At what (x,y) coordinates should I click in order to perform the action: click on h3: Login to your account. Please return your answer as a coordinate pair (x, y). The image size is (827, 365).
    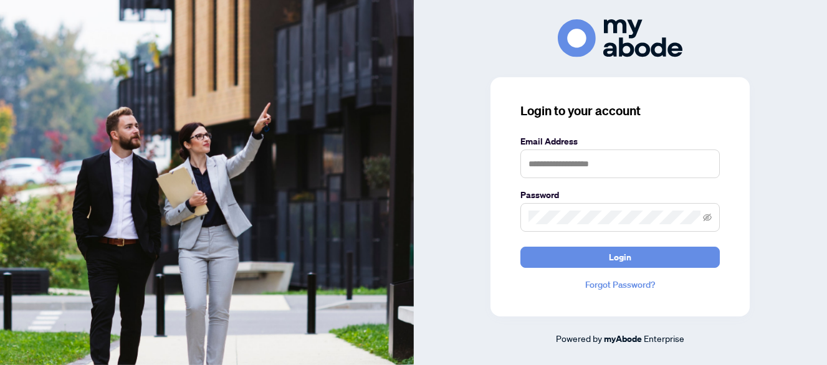
    Looking at the image, I should click on (620, 111).